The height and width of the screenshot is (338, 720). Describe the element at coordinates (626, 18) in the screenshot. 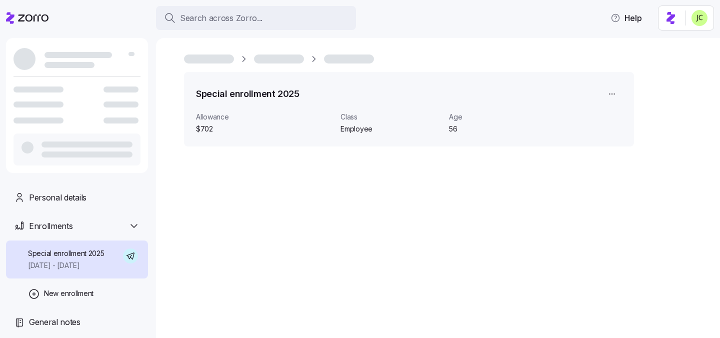

I see `button: Help` at that location.